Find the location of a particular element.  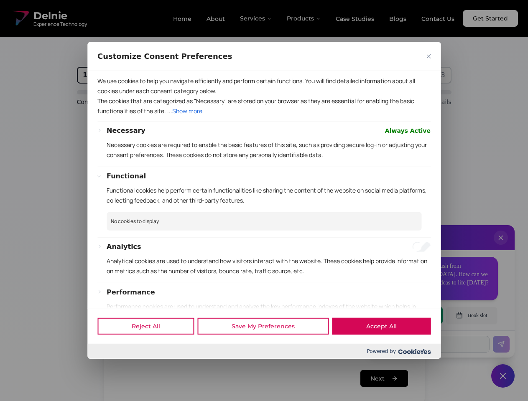

span: Customize Consent Preferences is located at coordinates (165, 56).